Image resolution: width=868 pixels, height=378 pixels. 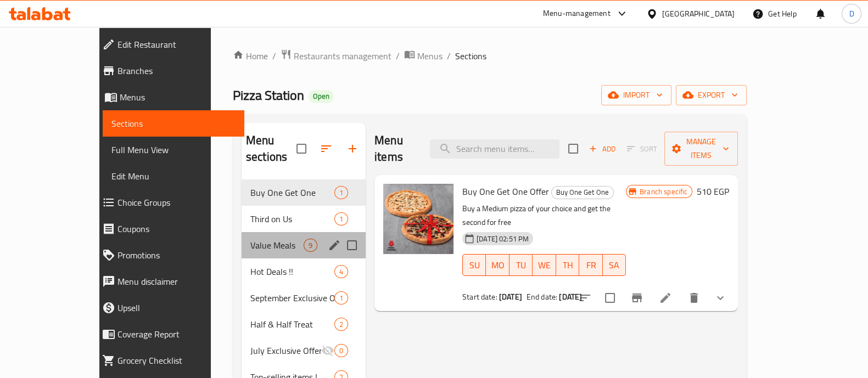 I want to click on button: TH, so click(x=568, y=265).